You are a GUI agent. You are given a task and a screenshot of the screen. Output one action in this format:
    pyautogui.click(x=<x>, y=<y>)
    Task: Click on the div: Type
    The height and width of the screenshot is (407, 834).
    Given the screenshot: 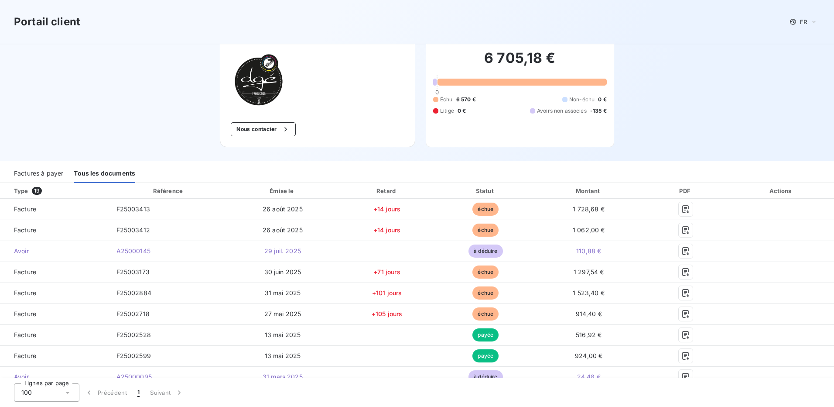 What is the action you would take?
    pyautogui.click(x=58, y=191)
    